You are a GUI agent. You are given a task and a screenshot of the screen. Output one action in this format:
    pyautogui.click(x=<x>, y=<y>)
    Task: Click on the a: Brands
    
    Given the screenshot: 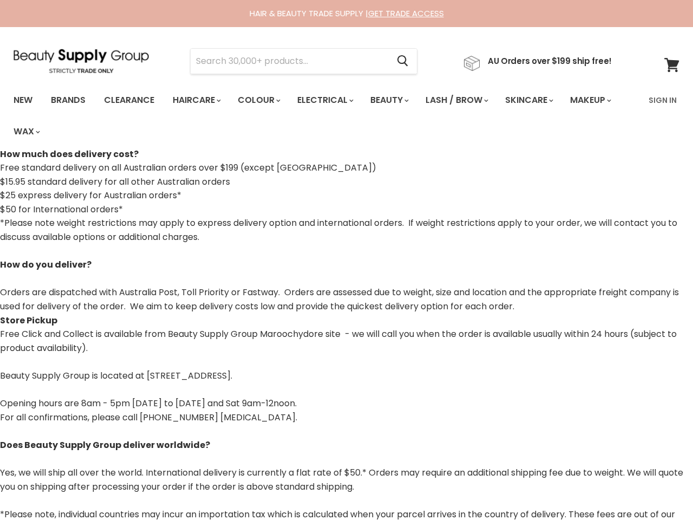 What is the action you would take?
    pyautogui.click(x=68, y=100)
    